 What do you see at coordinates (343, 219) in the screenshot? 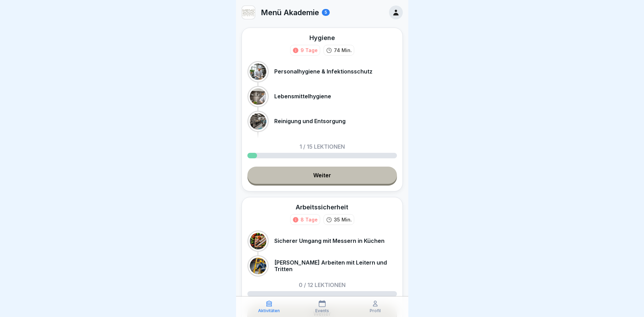
I see `p: 35 Min.` at bounding box center [343, 219].